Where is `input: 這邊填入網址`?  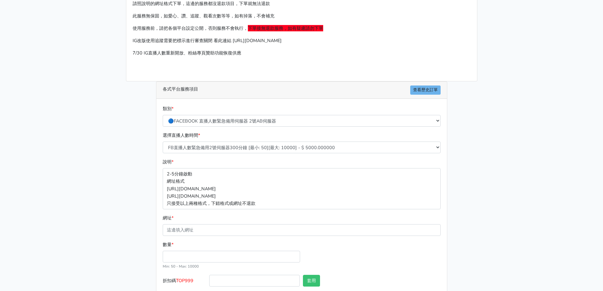
input: 這邊填入網址 is located at coordinates (302, 230).